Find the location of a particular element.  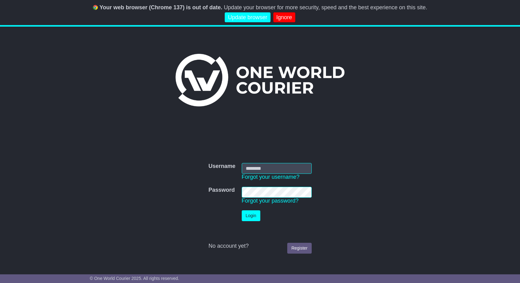

img: One World is located at coordinates (260, 80).